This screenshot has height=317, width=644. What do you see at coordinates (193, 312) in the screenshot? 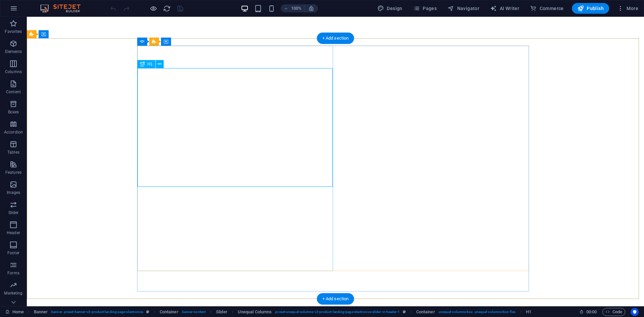
I see `span: . banner-content` at bounding box center [193, 312].